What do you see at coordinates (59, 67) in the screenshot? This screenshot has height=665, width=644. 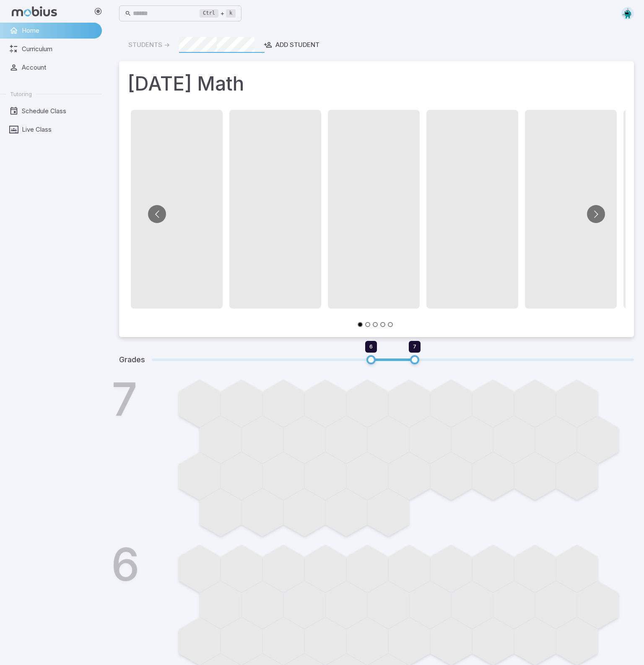 I see `span: Account` at bounding box center [59, 67].